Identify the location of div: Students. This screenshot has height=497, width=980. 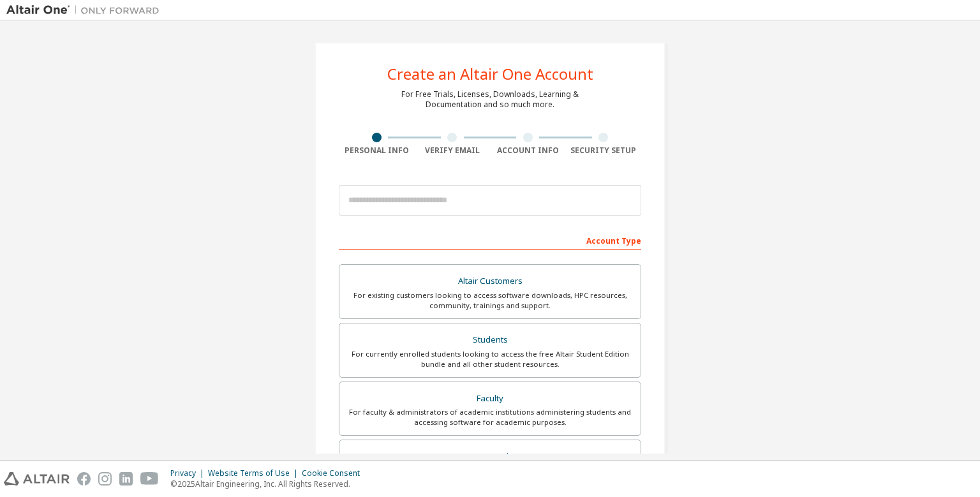
(490, 340).